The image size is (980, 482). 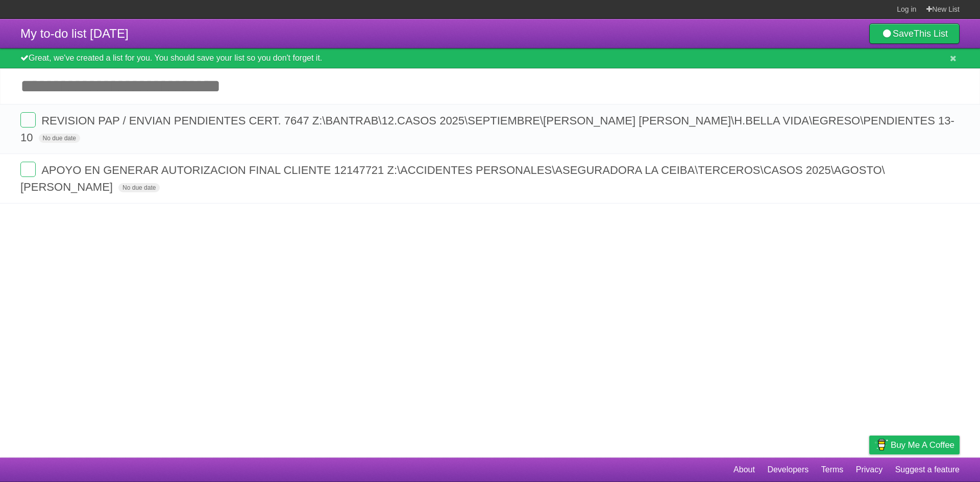 I want to click on a: Buy me a coffee, so click(x=914, y=445).